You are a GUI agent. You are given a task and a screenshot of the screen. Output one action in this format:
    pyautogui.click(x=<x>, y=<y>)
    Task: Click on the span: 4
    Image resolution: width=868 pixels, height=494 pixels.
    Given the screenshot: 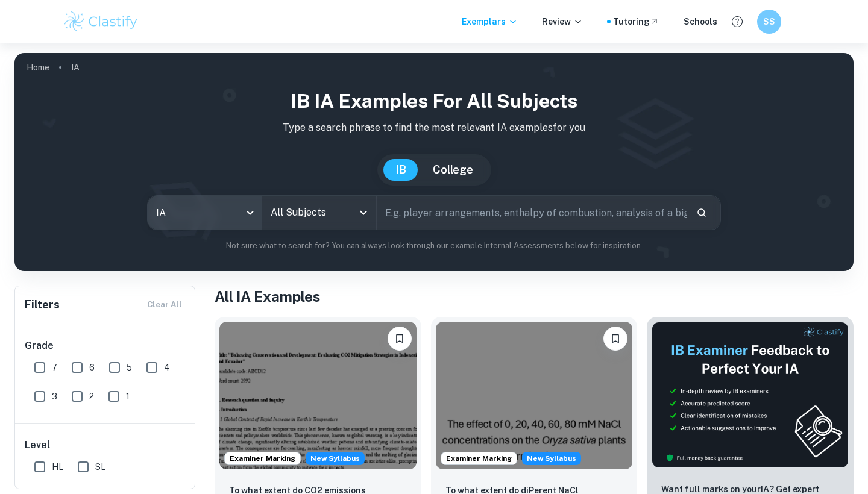 What is the action you would take?
    pyautogui.click(x=167, y=368)
    